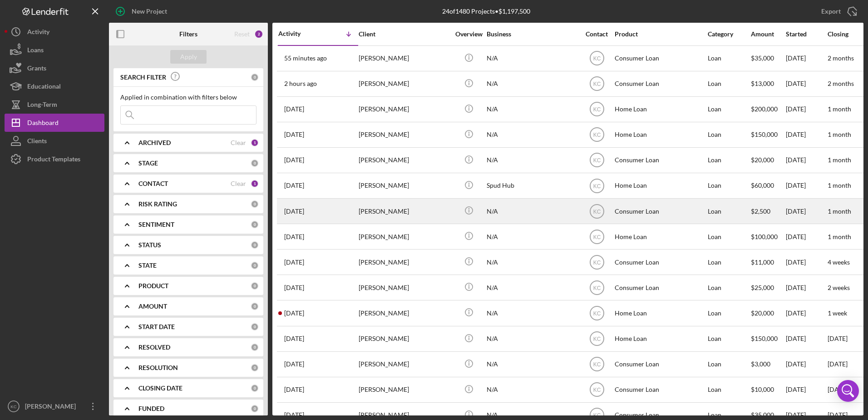  Describe the element at coordinates (158, 204) in the screenshot. I see `b: RISK RATING` at that location.